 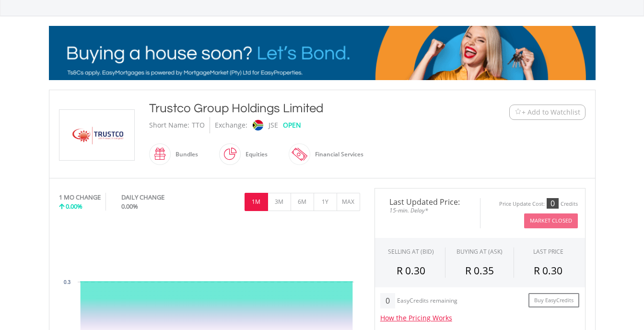 What do you see at coordinates (159, 197) in the screenshot?
I see `div: DAILY CHANGE` at bounding box center [159, 197].